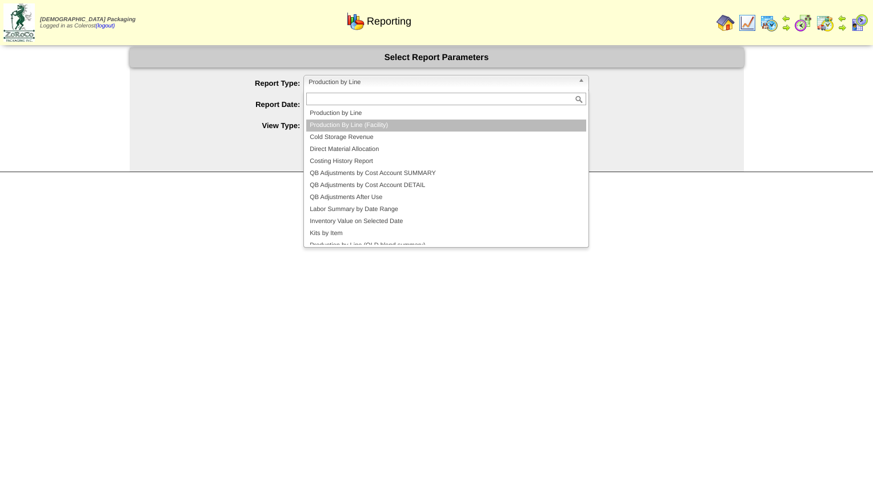 The image size is (873, 477). What do you see at coordinates (389, 21) in the screenshot?
I see `span: Reporting` at bounding box center [389, 21].